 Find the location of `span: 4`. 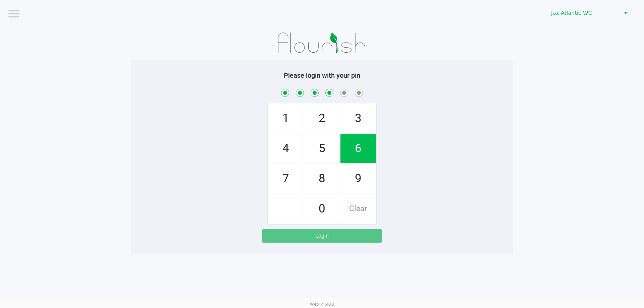

span: 4 is located at coordinates (286, 149).